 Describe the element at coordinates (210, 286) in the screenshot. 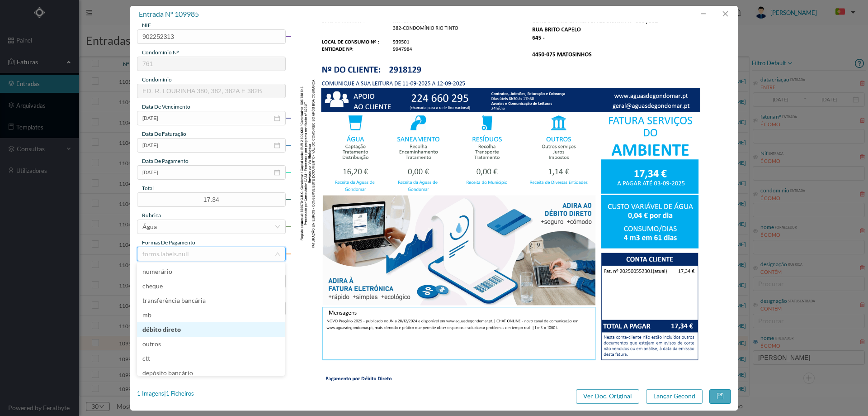

I see `li: cheque` at that location.